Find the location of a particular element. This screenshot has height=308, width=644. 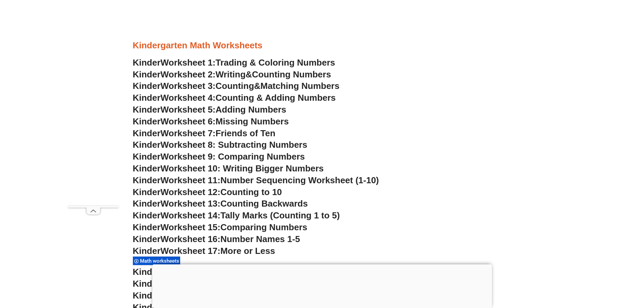

span: Counting is located at coordinates (235, 86).